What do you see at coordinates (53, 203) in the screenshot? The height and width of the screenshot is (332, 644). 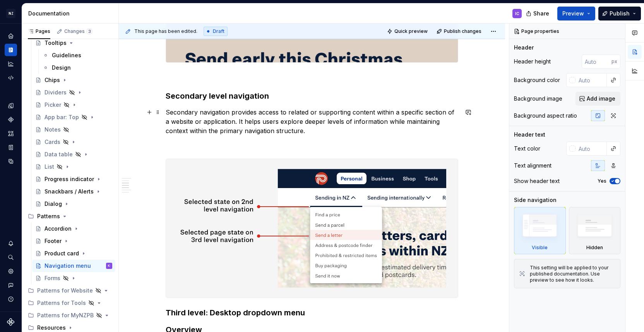 I see `div: Dialog` at bounding box center [53, 203].